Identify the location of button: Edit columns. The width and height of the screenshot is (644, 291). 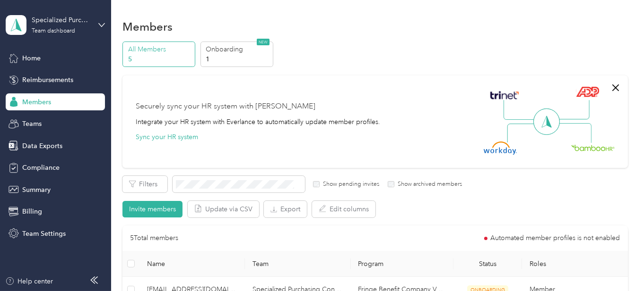
(344, 209).